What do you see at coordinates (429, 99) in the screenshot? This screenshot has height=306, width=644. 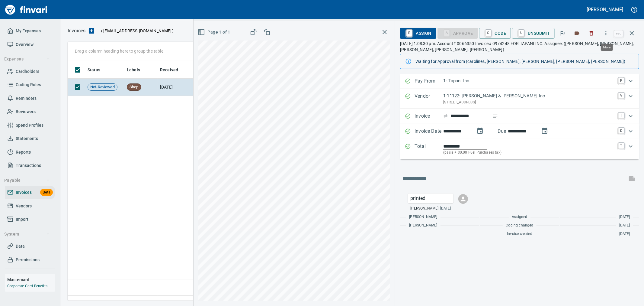 I see `p: Vendor` at bounding box center [429, 99].